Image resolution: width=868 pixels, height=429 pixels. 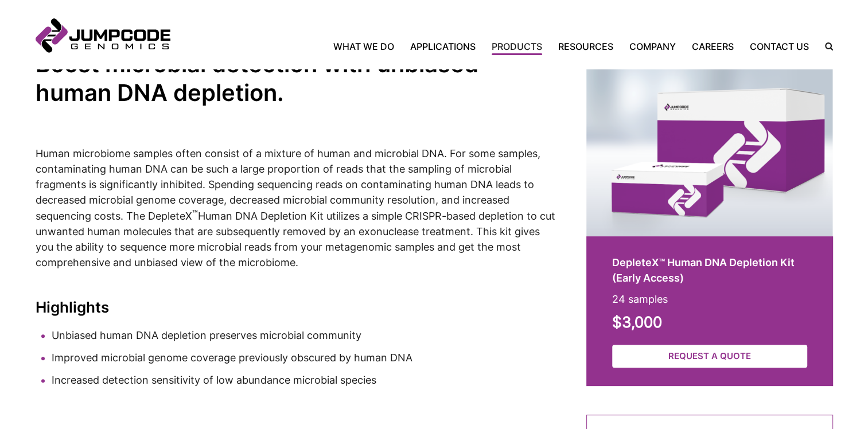 What do you see at coordinates (710, 299) in the screenshot?
I see `p: 24 samples` at bounding box center [710, 299].